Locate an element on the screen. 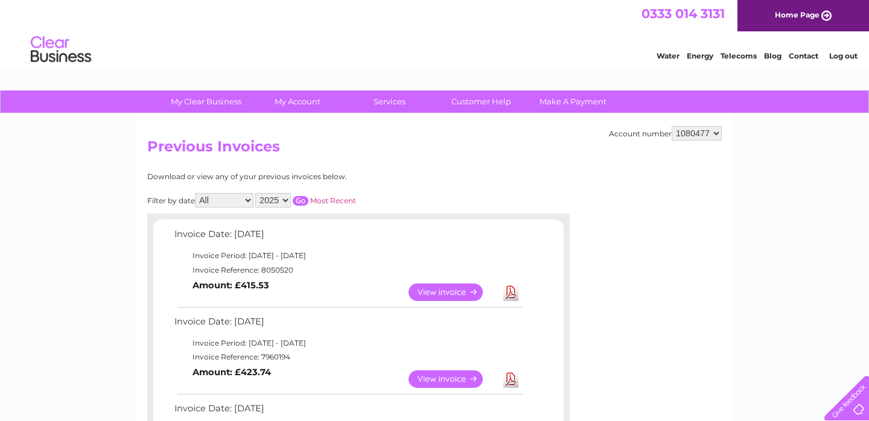  img: logo.png is located at coordinates (61, 49).